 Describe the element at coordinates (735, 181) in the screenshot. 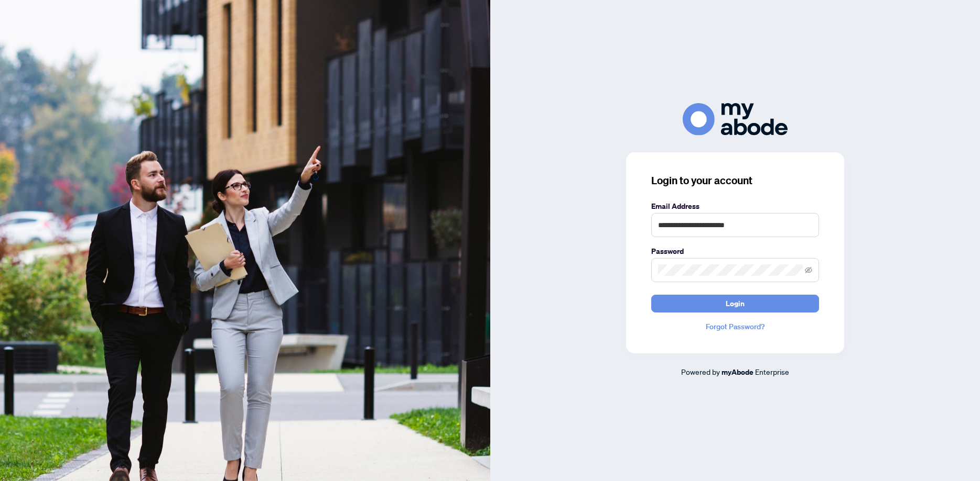

I see `h3: Login to your account` at that location.